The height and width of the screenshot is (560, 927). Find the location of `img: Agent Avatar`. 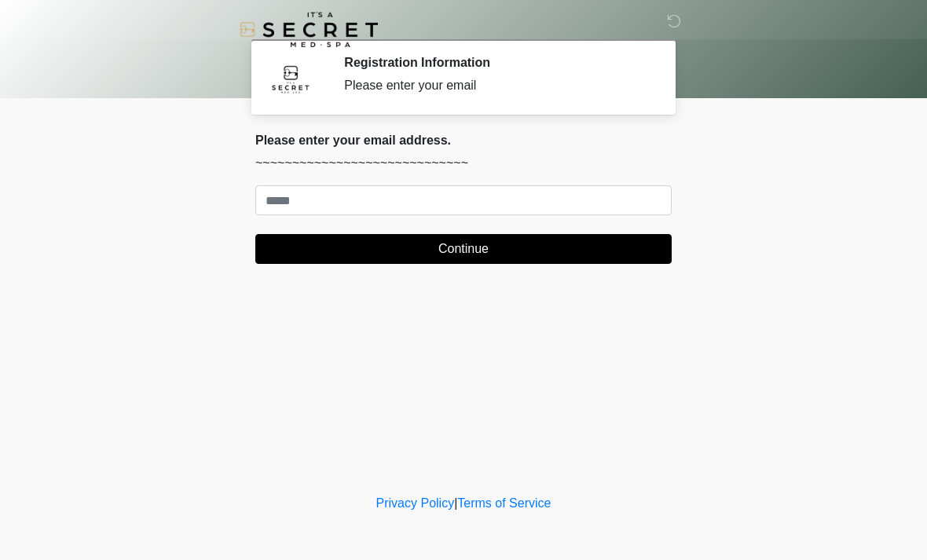

img: Agent Avatar is located at coordinates (291, 78).